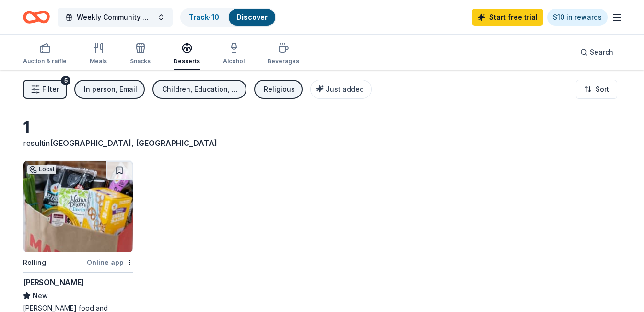 Image resolution: width=644 pixels, height=312 pixels. I want to click on div: 5, so click(66, 81).